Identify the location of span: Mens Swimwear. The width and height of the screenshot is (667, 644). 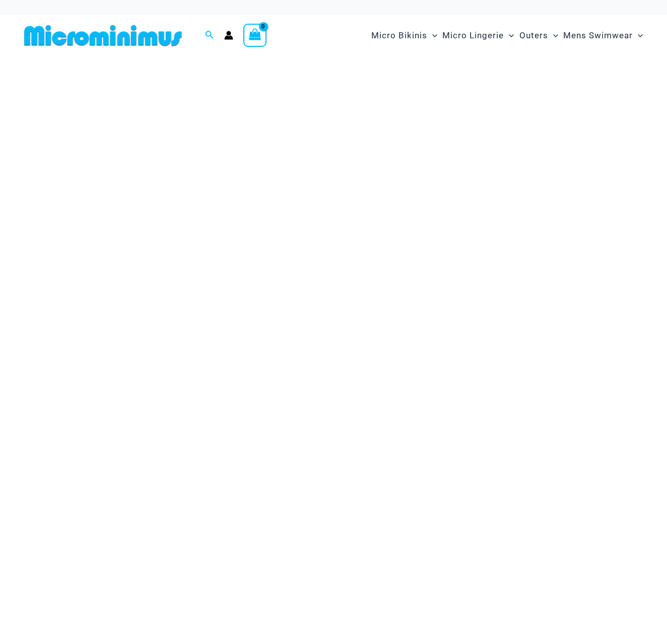
(599, 36).